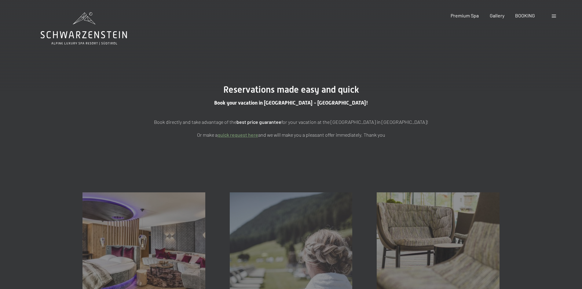 This screenshot has height=289, width=582. I want to click on p: Or make a and we will make you a pleasant offer immediately. Thank you, so click(291, 135).